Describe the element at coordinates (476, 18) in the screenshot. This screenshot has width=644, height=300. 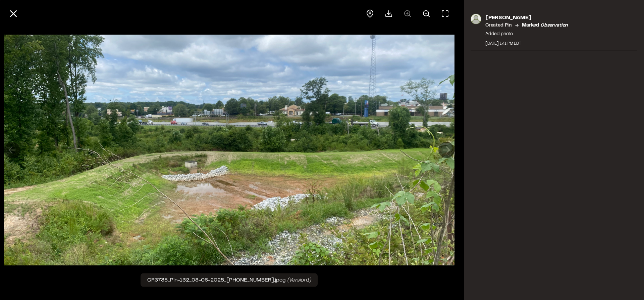
I see `img: photo` at that location.